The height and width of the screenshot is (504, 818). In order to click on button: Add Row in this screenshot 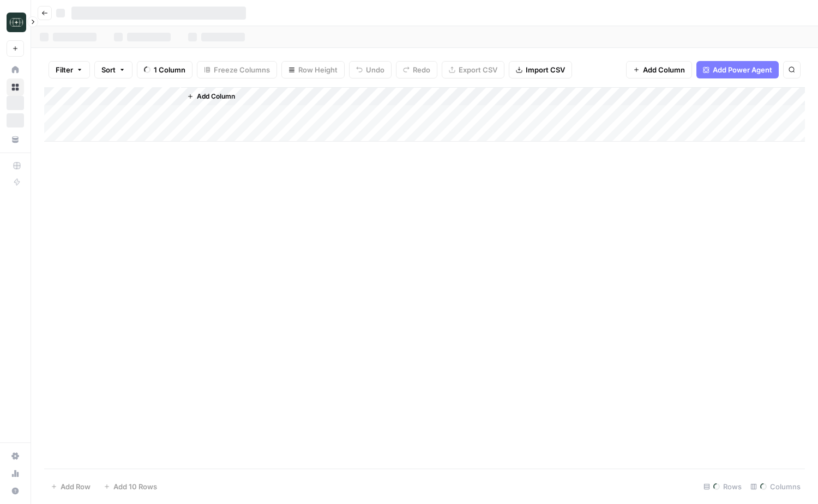, I will do `click(70, 486)`.